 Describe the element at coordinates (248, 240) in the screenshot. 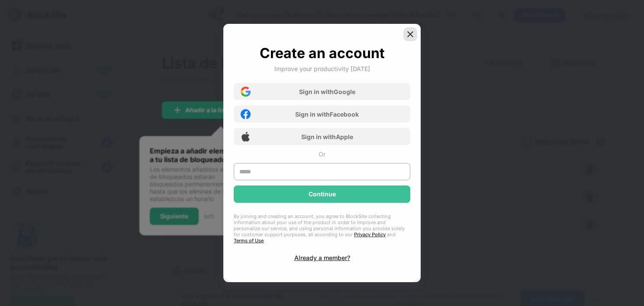

I see `a: Terms of Use` at that location.